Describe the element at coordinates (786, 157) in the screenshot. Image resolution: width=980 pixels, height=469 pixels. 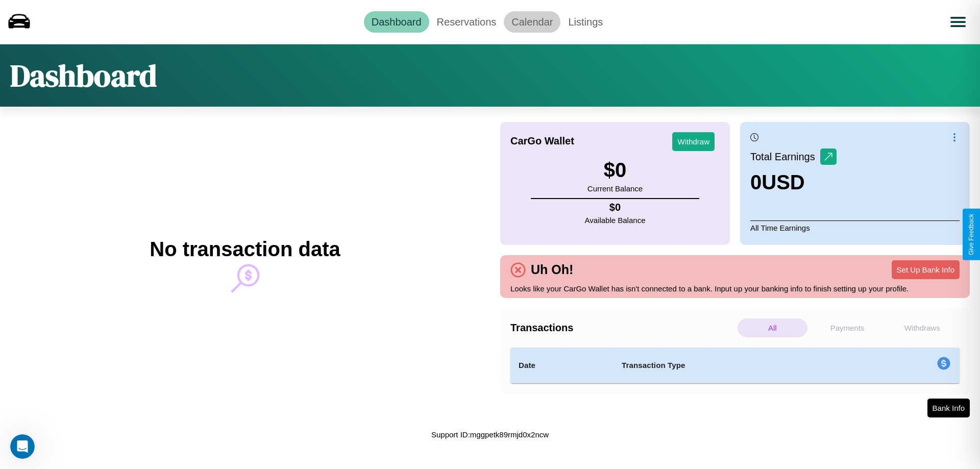
I see `p: Total Earnings` at that location.